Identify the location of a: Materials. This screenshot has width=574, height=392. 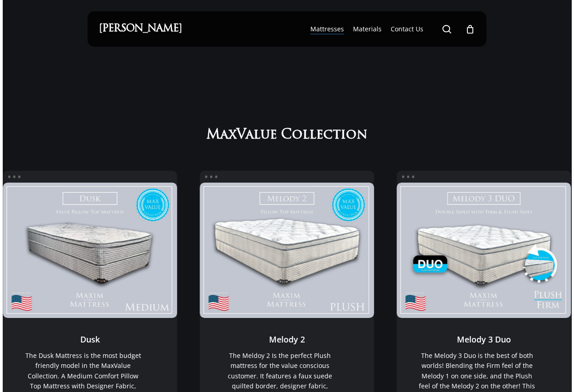
(367, 29).